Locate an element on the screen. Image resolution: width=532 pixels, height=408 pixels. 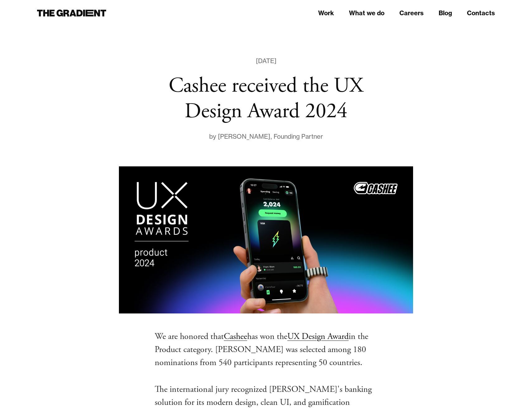
img: Cashee banking app is located at coordinates (266, 240).